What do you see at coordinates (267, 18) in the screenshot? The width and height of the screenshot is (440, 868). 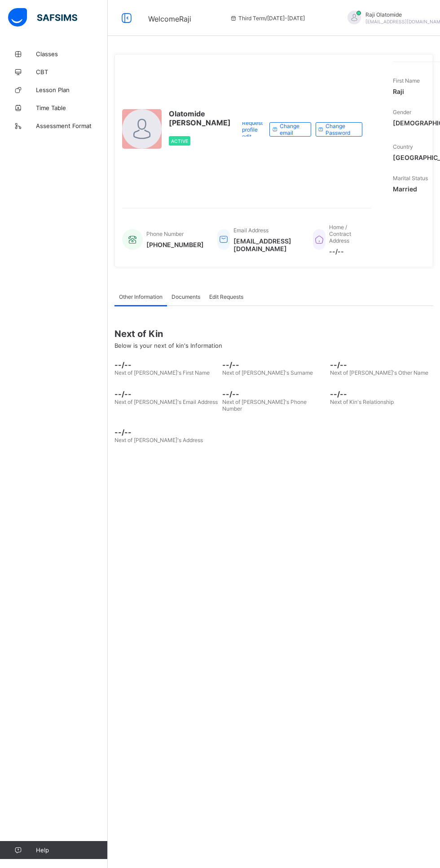 I see `span: session/term information` at bounding box center [267, 18].